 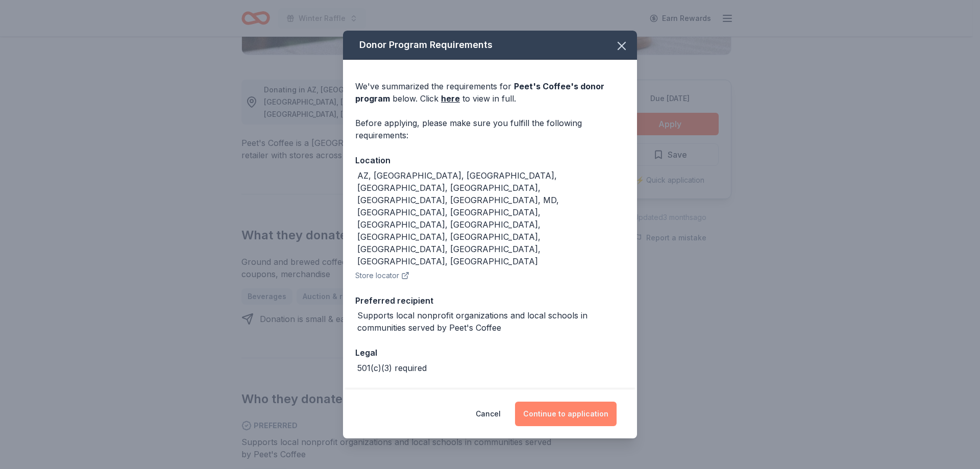 I want to click on div: Preferred recipient, so click(x=490, y=301).